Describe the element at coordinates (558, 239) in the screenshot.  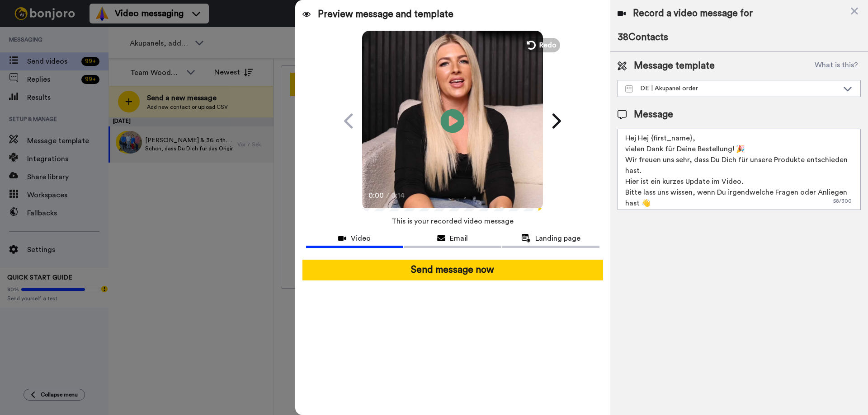
I see `span: Landing page` at that location.